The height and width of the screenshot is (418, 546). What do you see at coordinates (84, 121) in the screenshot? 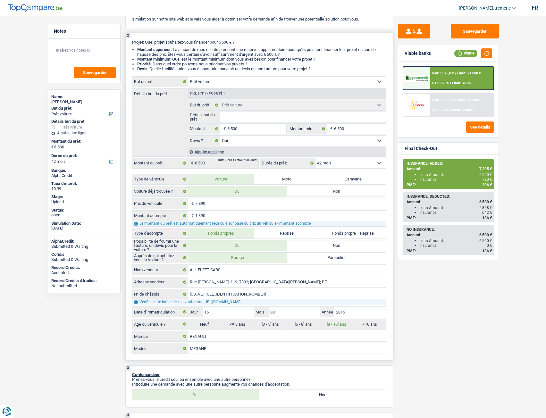
I see `div: Détails but du prêt` at bounding box center [84, 121].